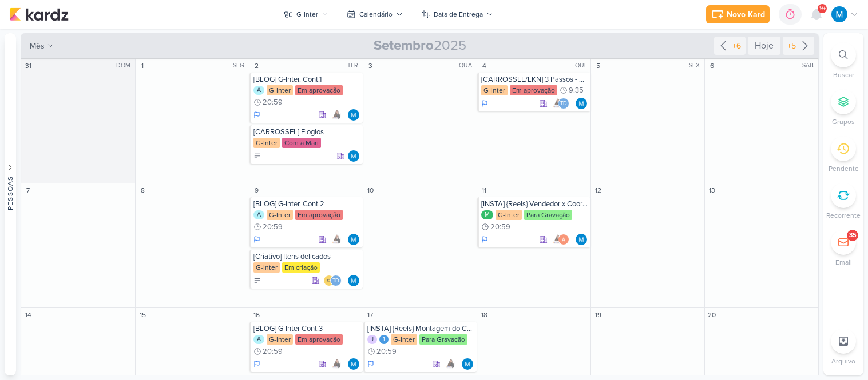 The width and height of the screenshot is (868, 380). Describe the element at coordinates (598, 315) in the screenshot. I see `div: 19` at that location.